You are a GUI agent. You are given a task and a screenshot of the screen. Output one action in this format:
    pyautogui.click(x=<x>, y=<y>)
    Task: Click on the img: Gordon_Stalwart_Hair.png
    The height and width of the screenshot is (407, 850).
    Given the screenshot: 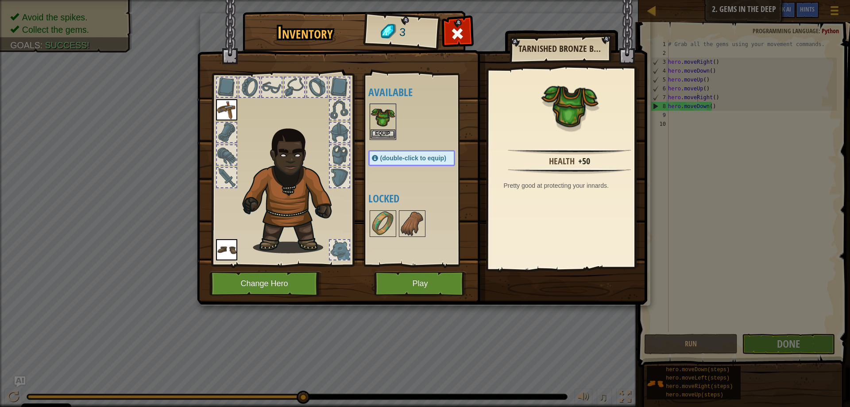 What is the action you would take?
    pyautogui.click(x=293, y=188)
    